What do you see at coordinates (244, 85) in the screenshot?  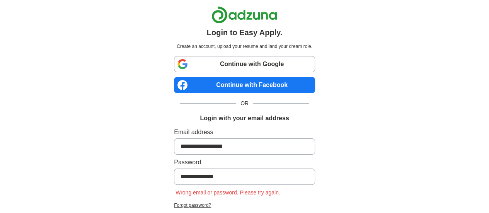 I see `a: Continue with Facebook` at bounding box center [244, 85].